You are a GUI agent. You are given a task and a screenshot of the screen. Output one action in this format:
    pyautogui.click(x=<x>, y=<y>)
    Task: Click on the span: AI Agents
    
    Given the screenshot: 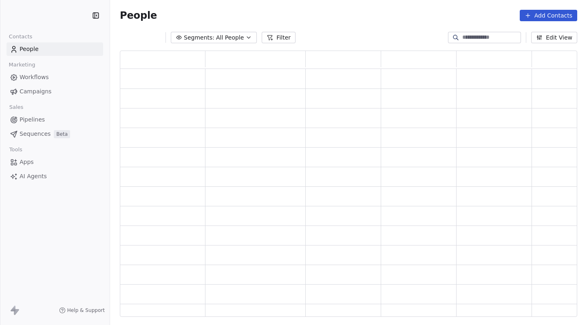 What is the action you would take?
    pyautogui.click(x=33, y=176)
    